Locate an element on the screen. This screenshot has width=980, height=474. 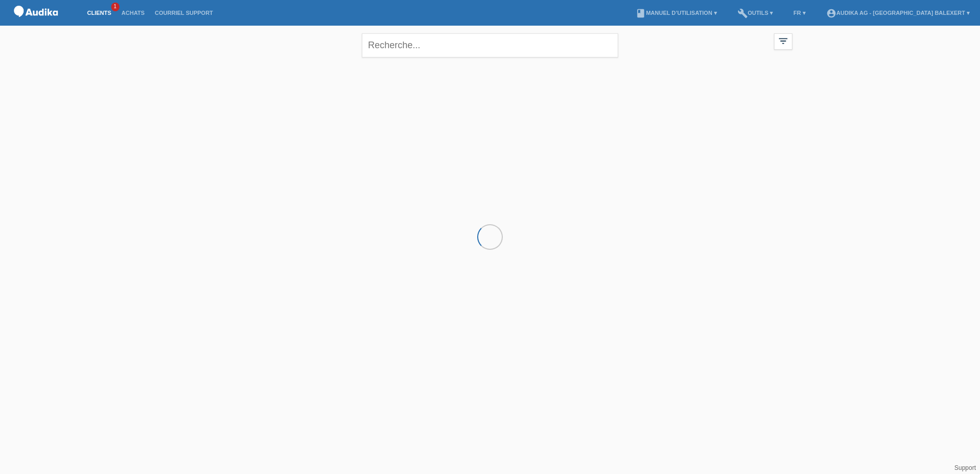
a: Courriel Support is located at coordinates (183, 13).